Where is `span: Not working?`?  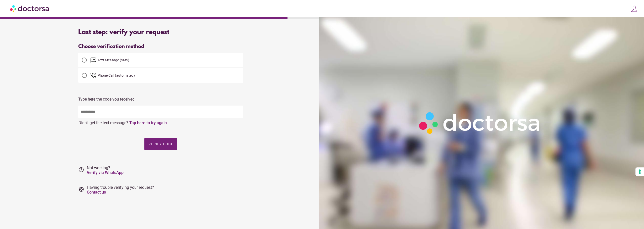 span: Not working? is located at coordinates (105, 170).